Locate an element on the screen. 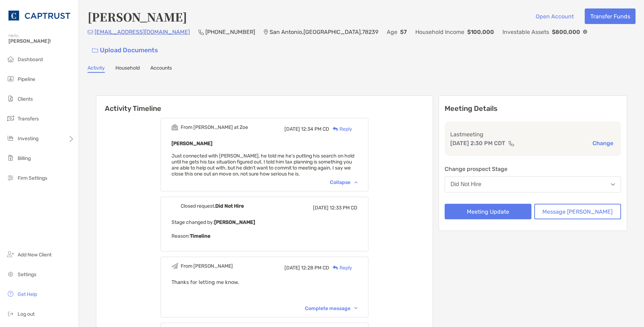 The height and width of the screenshot is (327, 644). span: Thanks for letting me know. is located at coordinates (205, 282).